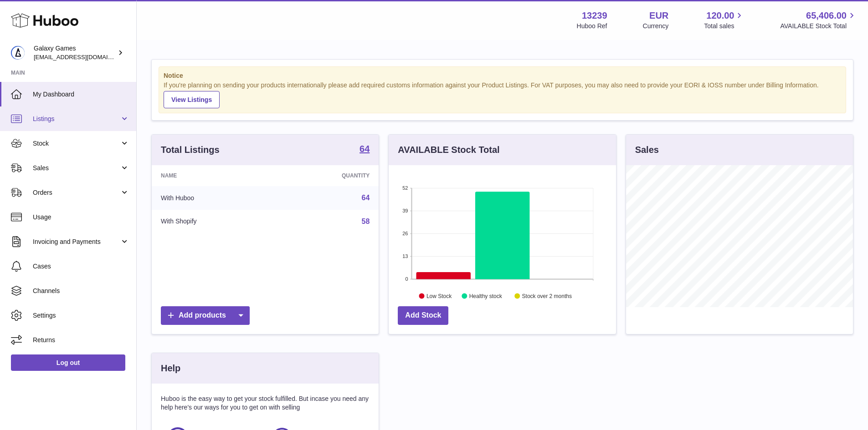  I want to click on strong: Notice, so click(502, 75).